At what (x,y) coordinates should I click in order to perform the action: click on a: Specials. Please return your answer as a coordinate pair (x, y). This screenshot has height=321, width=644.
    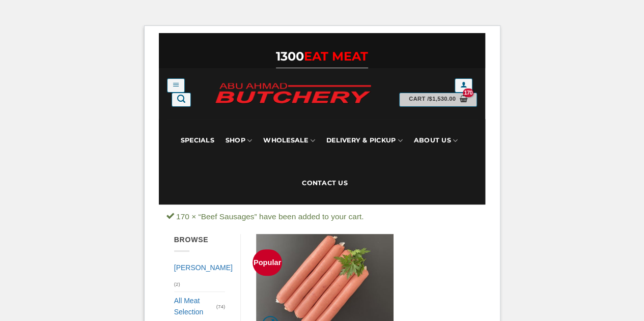
    Looking at the image, I should click on (197, 140).